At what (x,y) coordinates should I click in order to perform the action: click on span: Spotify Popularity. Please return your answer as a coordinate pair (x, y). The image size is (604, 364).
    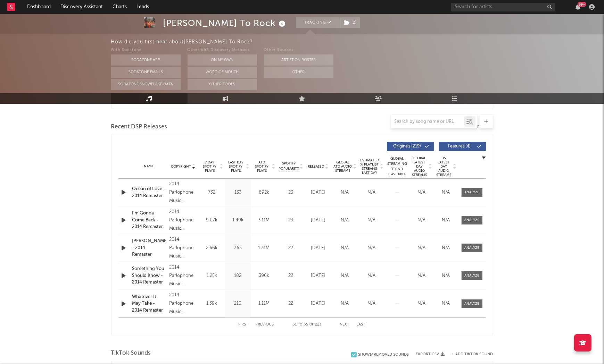
    Looking at the image, I should click on (289, 166).